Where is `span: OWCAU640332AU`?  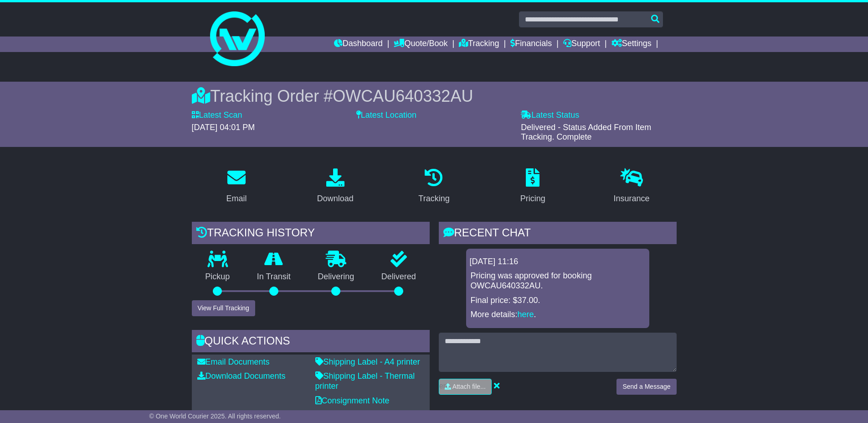 span: OWCAU640332AU is located at coordinates (403, 96).